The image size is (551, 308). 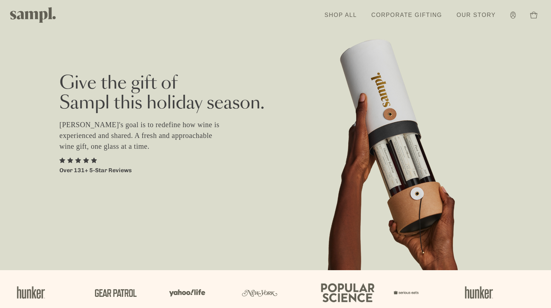 I want to click on img: Artboard_1_af690aba-db18-4d1d-a553-70c177ae2e35.png, so click(x=157, y=293).